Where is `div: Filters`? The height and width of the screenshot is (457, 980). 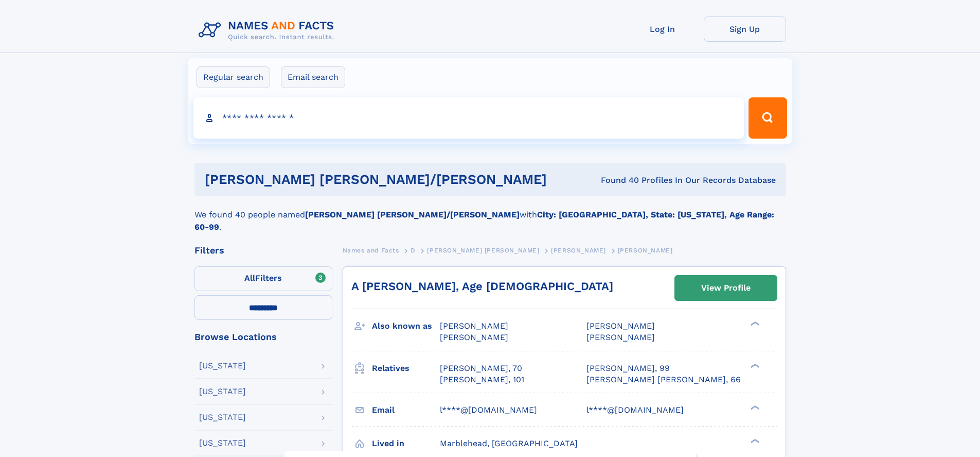 div: Filters is located at coordinates (264, 250).